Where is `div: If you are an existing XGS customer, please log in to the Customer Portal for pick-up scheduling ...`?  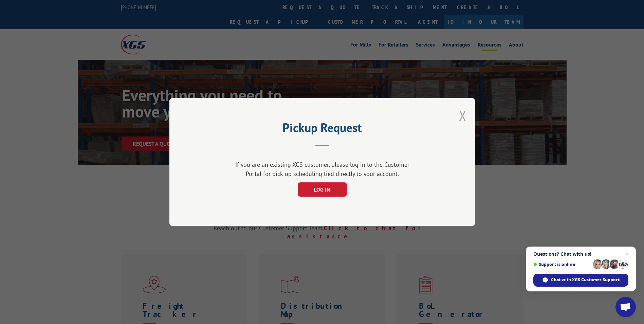
div: If you are an existing XGS customer, please log in to the Customer Portal for pick-up scheduling ... is located at coordinates (322, 169).